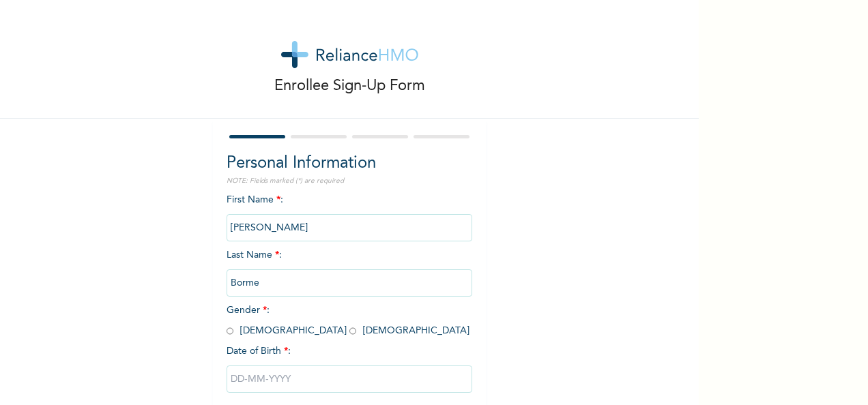  Describe the element at coordinates (349, 180) in the screenshot. I see `p: NOTE: Fields marked (*) are required` at that location.